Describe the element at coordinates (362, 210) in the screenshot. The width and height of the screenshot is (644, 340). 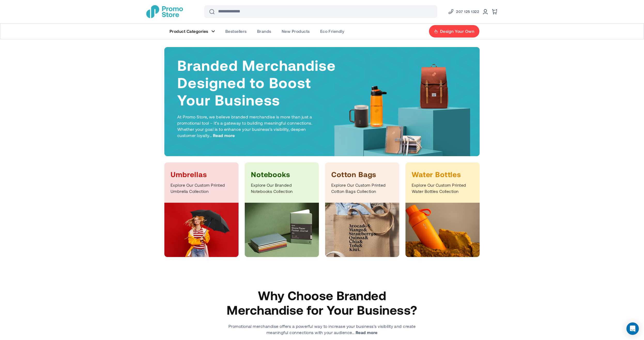
I see `a: Cotton Bags Explore Our Custom Printed Cotton Bags Collection` at that location.